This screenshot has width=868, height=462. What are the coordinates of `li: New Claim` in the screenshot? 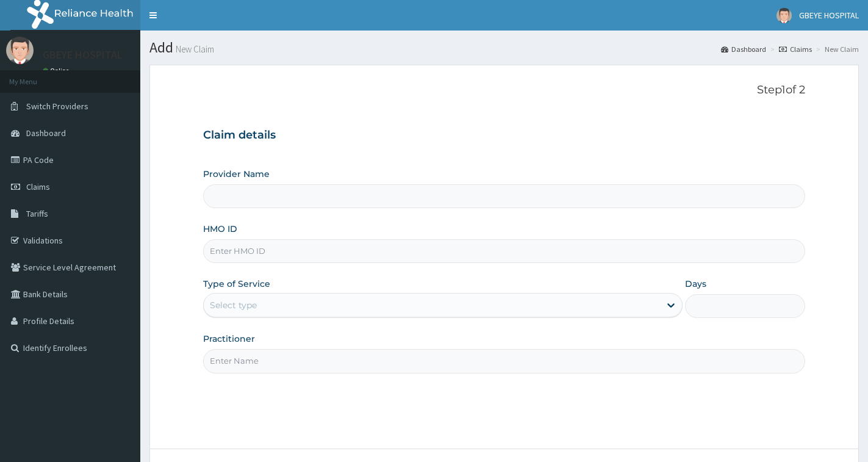 It's located at (835, 49).